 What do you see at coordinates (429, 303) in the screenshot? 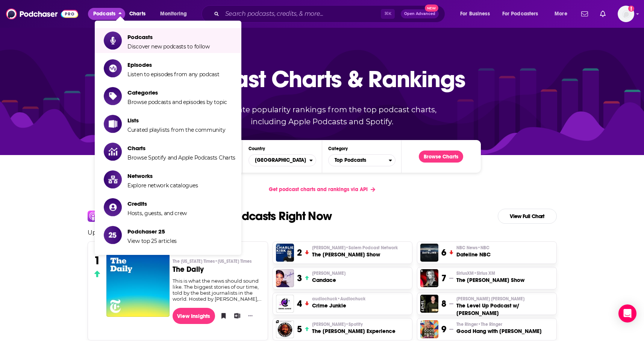
I see `img: The Level Up Podcast w/ Paul Alex` at bounding box center [429, 303].